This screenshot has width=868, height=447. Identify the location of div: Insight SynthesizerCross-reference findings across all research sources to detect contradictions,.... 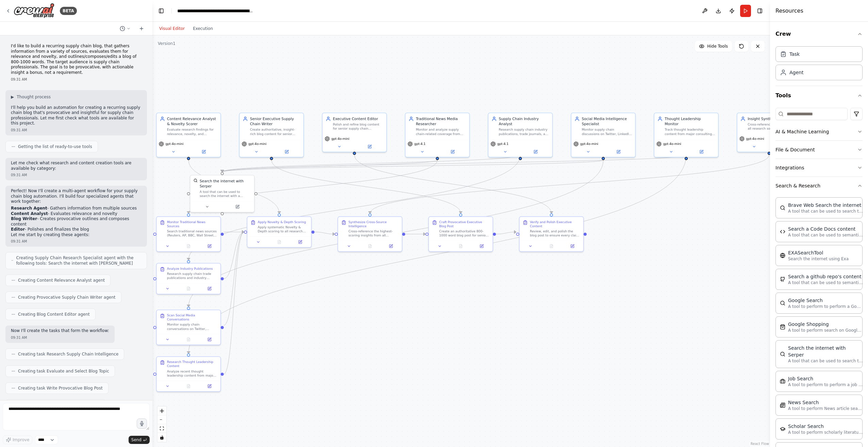
(769, 132).